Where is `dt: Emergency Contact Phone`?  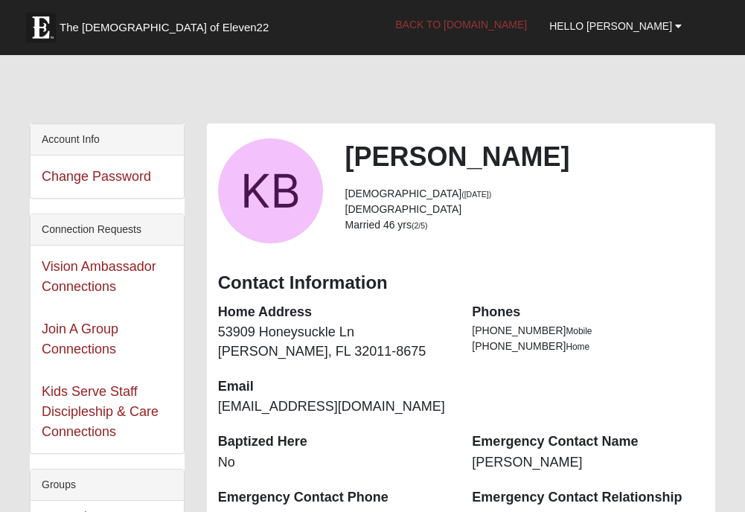 dt: Emergency Contact Phone is located at coordinates (334, 498).